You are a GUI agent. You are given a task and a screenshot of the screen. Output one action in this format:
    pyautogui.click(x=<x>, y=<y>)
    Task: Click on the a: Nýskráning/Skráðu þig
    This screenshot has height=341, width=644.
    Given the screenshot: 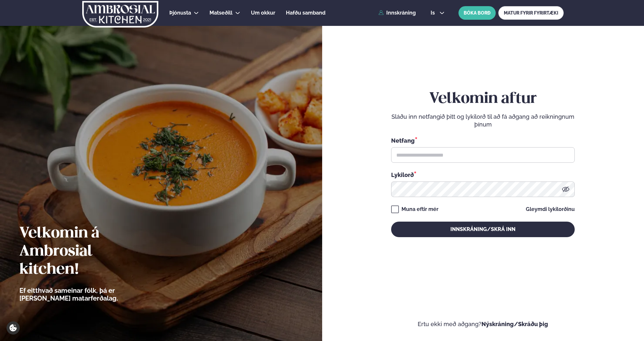 What is the action you would take?
    pyautogui.click(x=515, y=324)
    